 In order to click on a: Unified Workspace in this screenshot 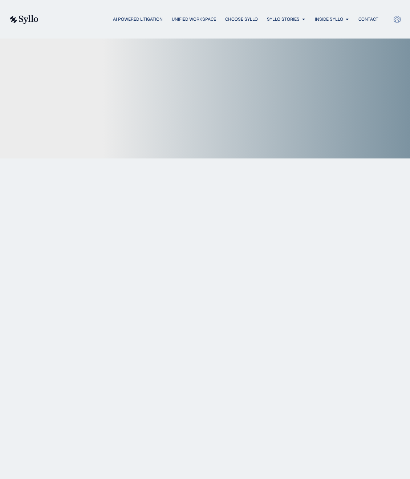, I will do `click(194, 19)`.